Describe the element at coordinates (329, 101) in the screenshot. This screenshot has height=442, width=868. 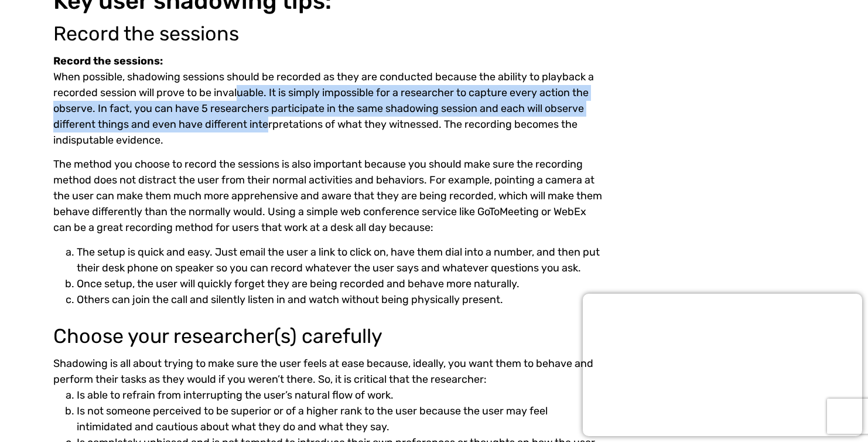
I see `p: When possible, shadowing sessions should be recorded as they are conducted because the ability to...` at that location.